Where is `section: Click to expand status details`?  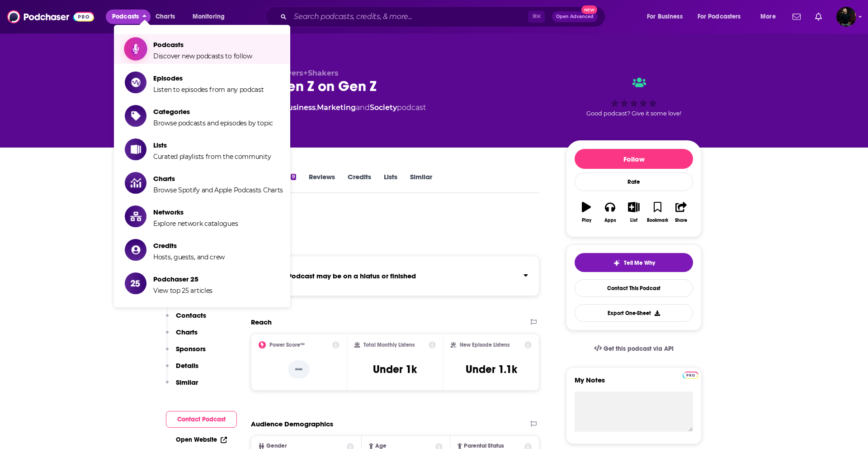 section: Click to expand status details is located at coordinates (395, 276).